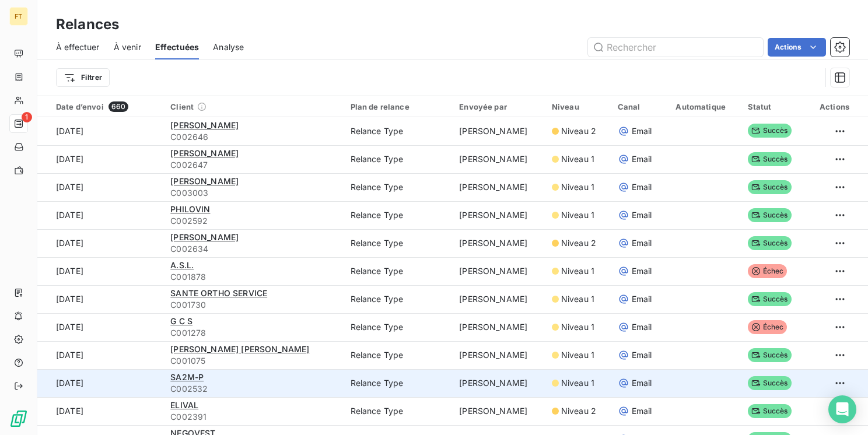  Describe the element at coordinates (181, 321) in the screenshot. I see `span: G C S` at that location.